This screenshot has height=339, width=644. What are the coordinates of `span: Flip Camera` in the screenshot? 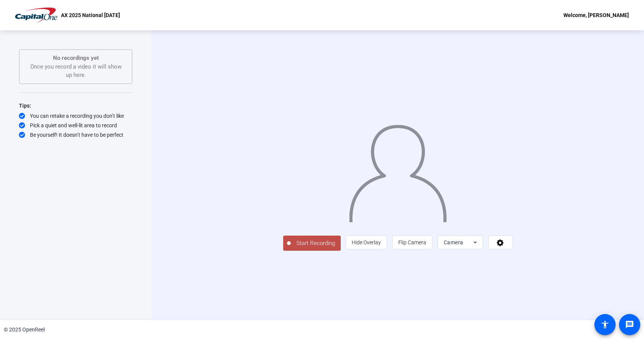 It's located at (412, 242).